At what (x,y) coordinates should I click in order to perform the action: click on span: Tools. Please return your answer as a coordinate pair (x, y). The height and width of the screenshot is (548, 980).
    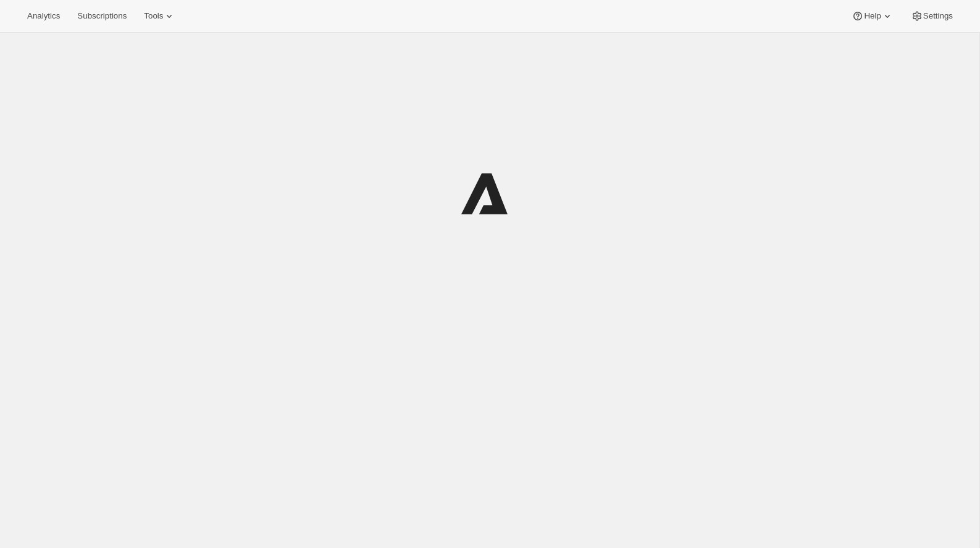
    Looking at the image, I should click on (153, 16).